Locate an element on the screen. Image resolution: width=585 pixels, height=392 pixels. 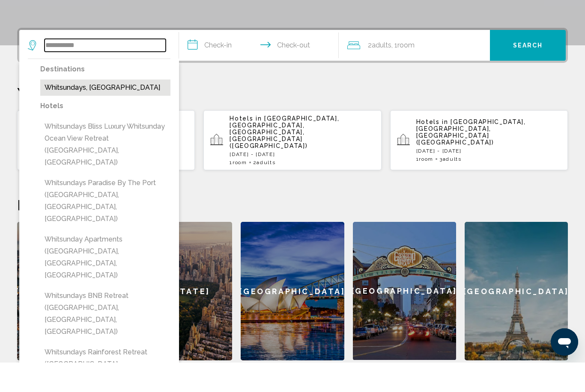
a: Cruises is located at coordinates (335, 12).